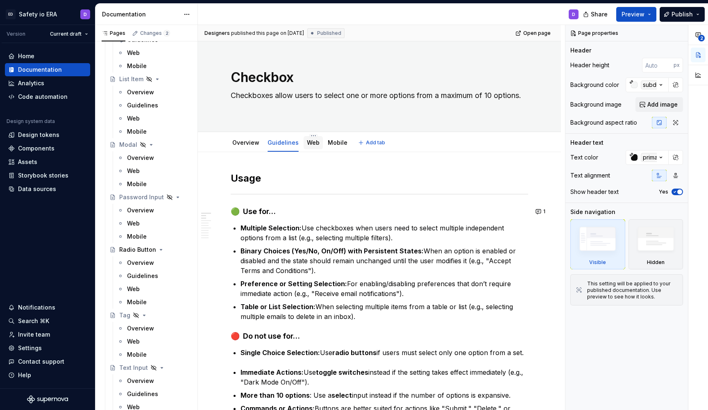 The width and height of the screenshot is (708, 410). I want to click on p: Use if users must select only one option from a set., so click(384, 352).